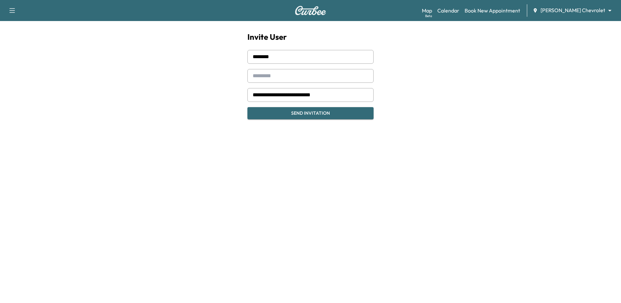 Image resolution: width=621 pixels, height=303 pixels. I want to click on h1: Invite User, so click(311, 37).